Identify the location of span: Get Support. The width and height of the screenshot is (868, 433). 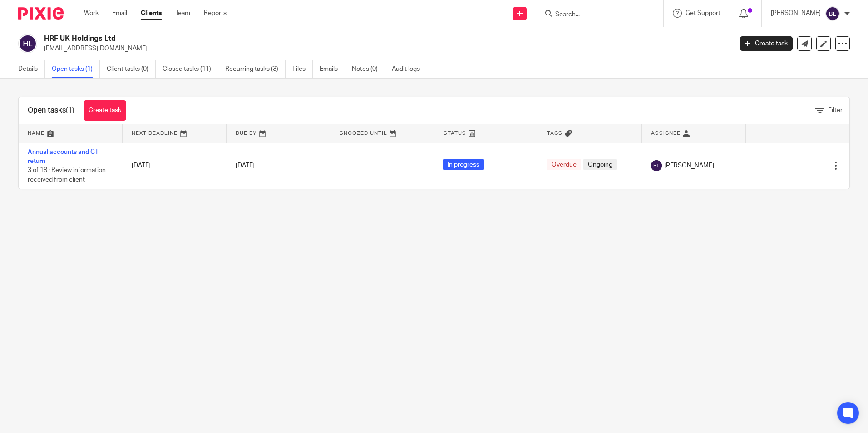
(703, 13).